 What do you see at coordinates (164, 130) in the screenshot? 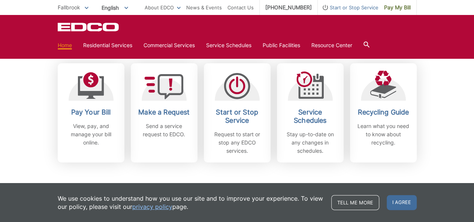
I see `p: Send a service request to EDCO.` at bounding box center [164, 130].